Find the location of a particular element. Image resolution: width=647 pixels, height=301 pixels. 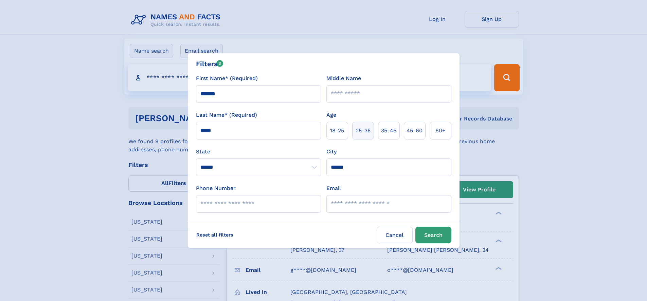

label: First Name* (Required) is located at coordinates (227, 78).